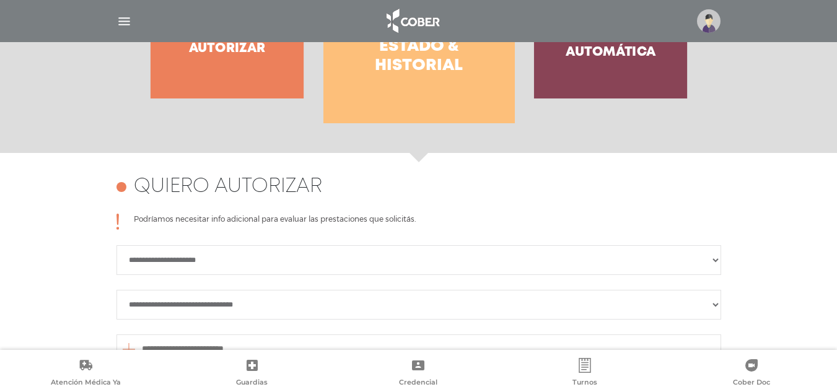  Describe the element at coordinates (252, 373) in the screenshot. I see `a: Guardias` at that location.